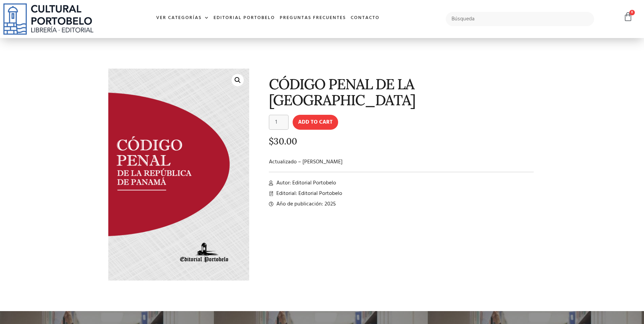  What do you see at coordinates (305, 183) in the screenshot?
I see `span: Autor: Editorial Portobelo` at bounding box center [305, 183].